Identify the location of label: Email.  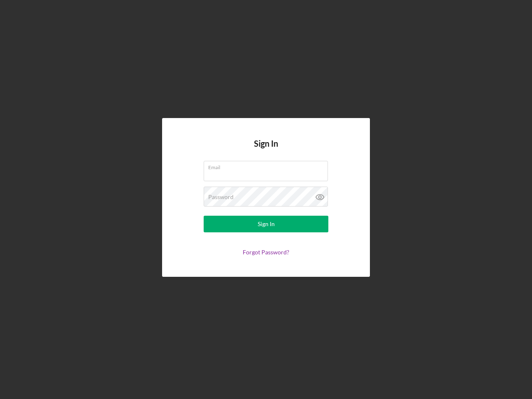
(268, 166).